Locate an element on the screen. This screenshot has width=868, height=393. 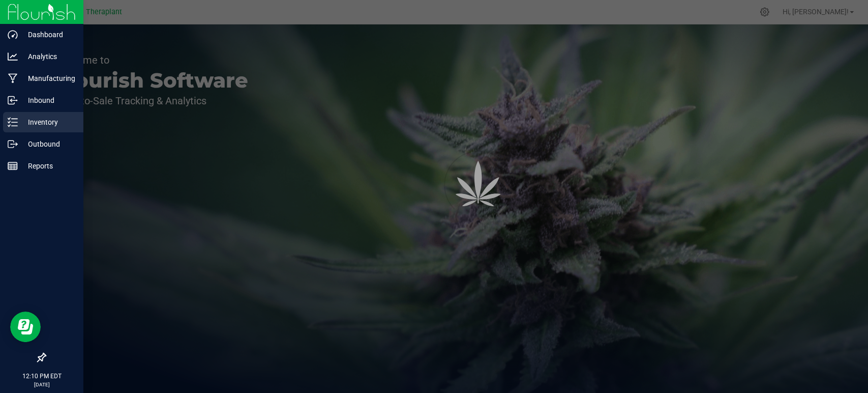
p: Reports is located at coordinates (48, 166).